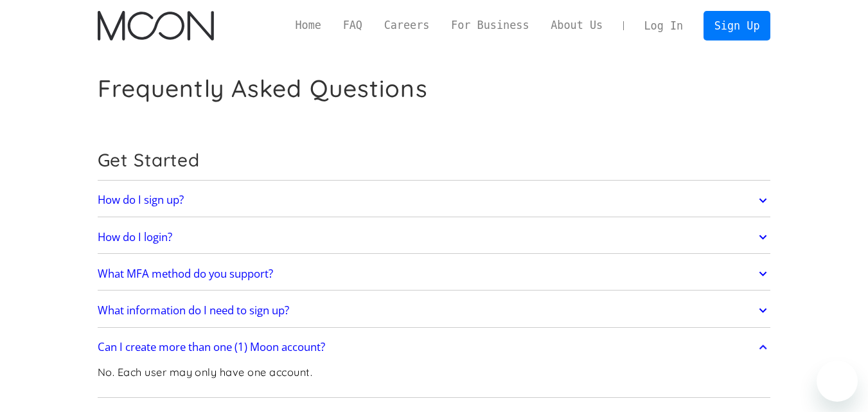 This screenshot has height=412, width=868. I want to click on a: About Us, so click(576, 25).